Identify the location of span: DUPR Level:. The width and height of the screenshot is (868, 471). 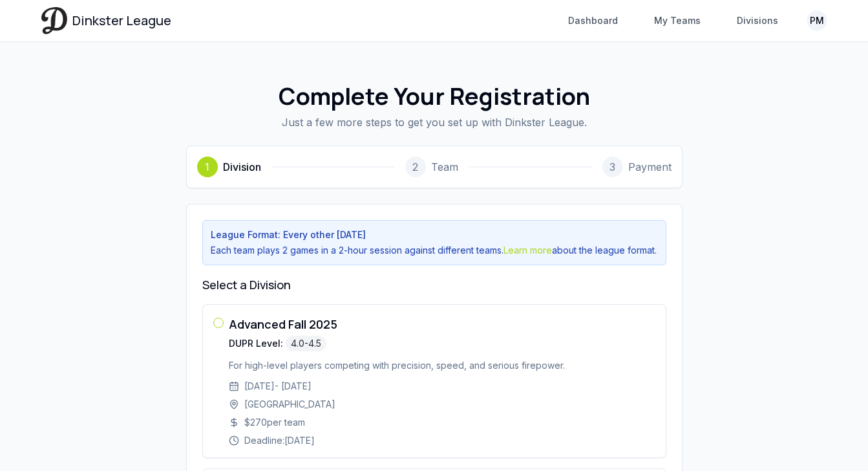
(256, 343).